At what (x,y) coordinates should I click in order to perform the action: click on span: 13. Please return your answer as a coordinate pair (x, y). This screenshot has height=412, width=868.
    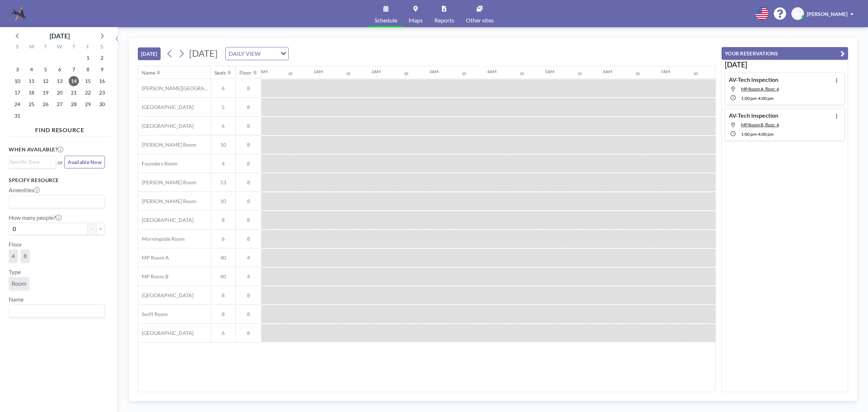
    Looking at the image, I should click on (223, 183).